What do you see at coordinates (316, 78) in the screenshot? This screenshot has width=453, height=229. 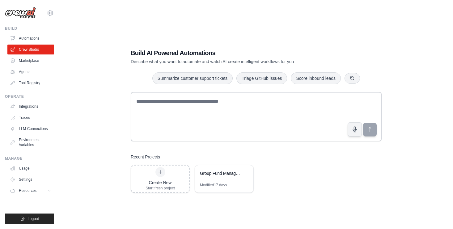 I see `button: Score inbound leads` at bounding box center [316, 78].